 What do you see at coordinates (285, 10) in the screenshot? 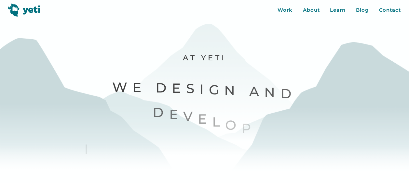
I see `div: Work` at bounding box center [285, 10].